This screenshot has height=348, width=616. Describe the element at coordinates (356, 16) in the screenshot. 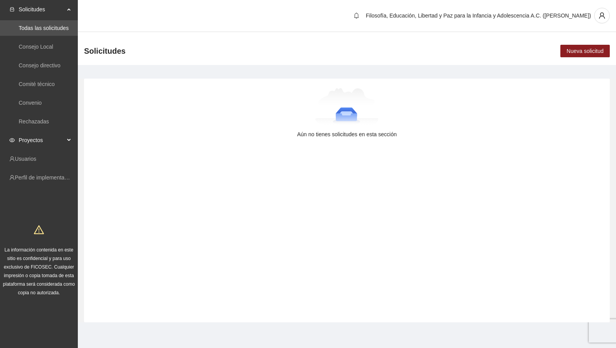

I see `button: bell` at that location.